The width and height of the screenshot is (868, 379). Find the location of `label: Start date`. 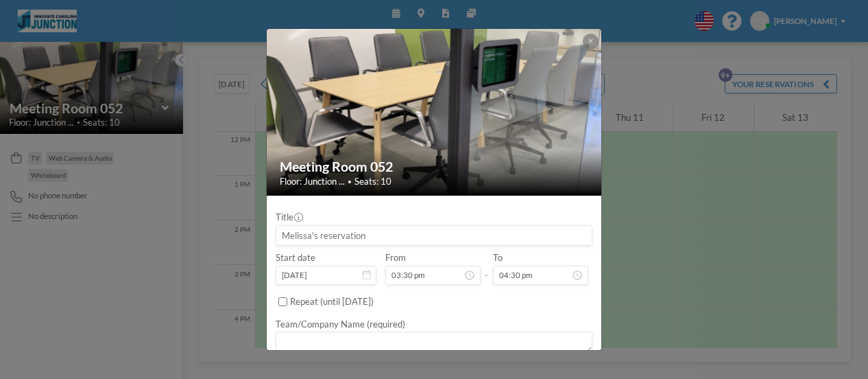

label: Start date is located at coordinates (296, 257).